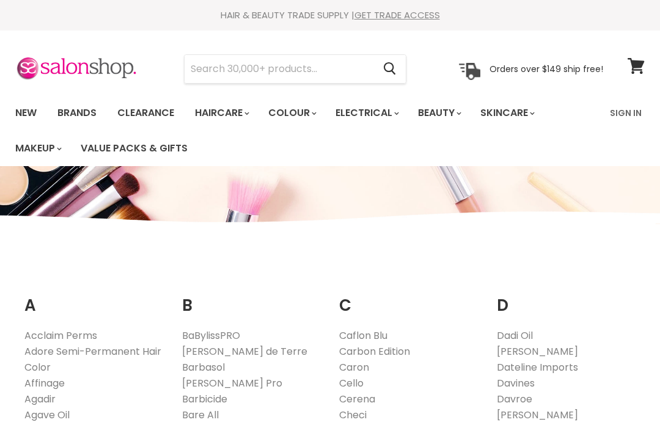 This screenshot has height=425, width=660. What do you see at coordinates (546, 68) in the screenshot?
I see `p: Orders over $149 ship free!` at bounding box center [546, 68].